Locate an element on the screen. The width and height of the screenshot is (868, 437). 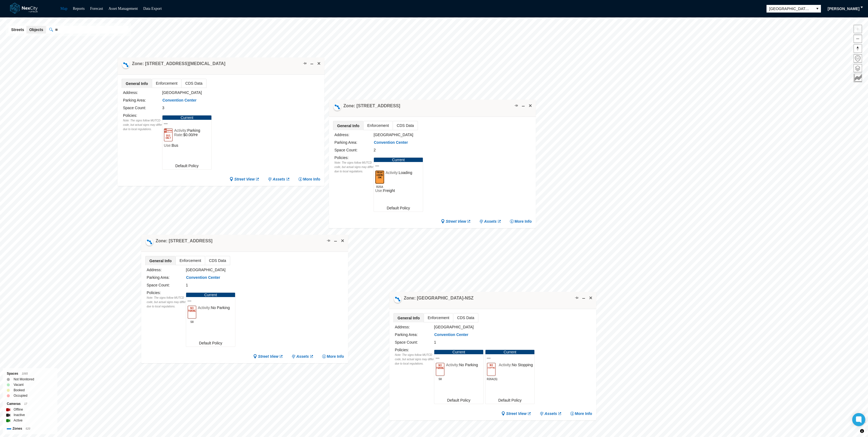
span: Zoom out is located at coordinates (857, 39).